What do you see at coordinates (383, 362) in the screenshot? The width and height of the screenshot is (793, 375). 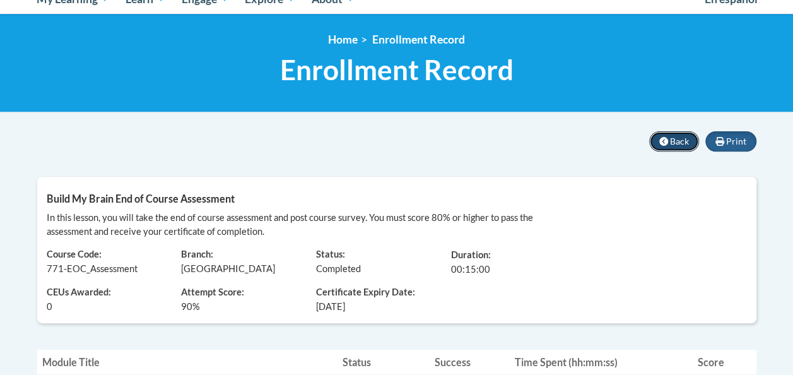 I see `th: Status` at bounding box center [383, 362].